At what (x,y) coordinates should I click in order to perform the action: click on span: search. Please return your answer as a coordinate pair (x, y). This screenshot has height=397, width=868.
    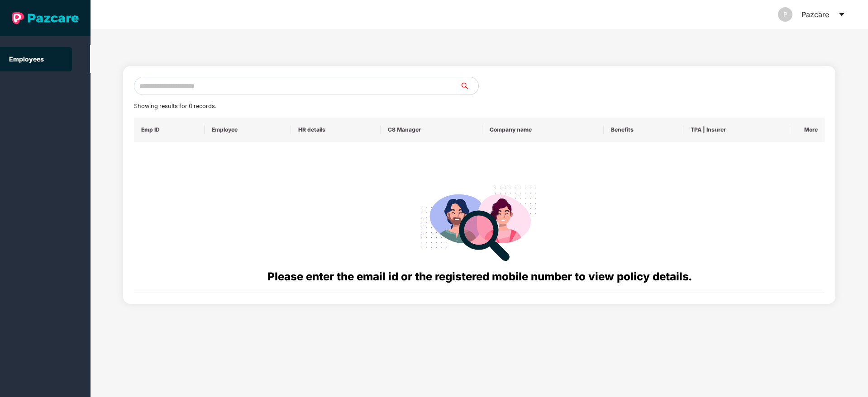
    Looking at the image, I should click on (469, 86).